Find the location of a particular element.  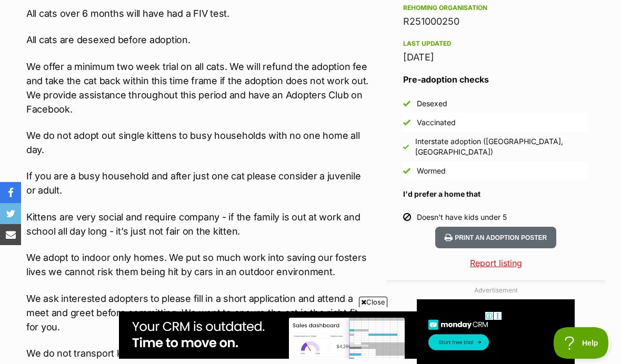

div: Desexed is located at coordinates (432, 103).